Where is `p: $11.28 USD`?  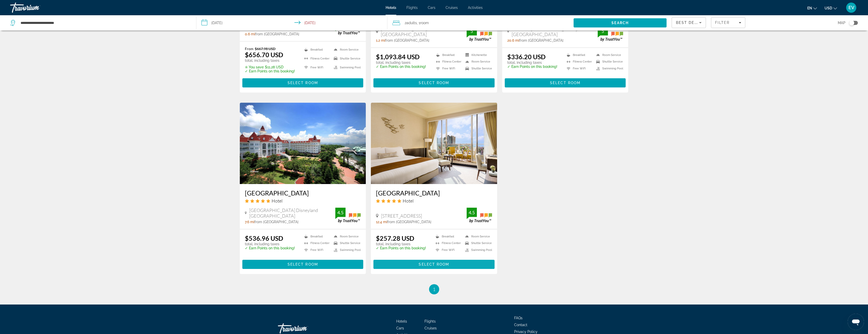
p: $11.28 USD is located at coordinates (270, 67).